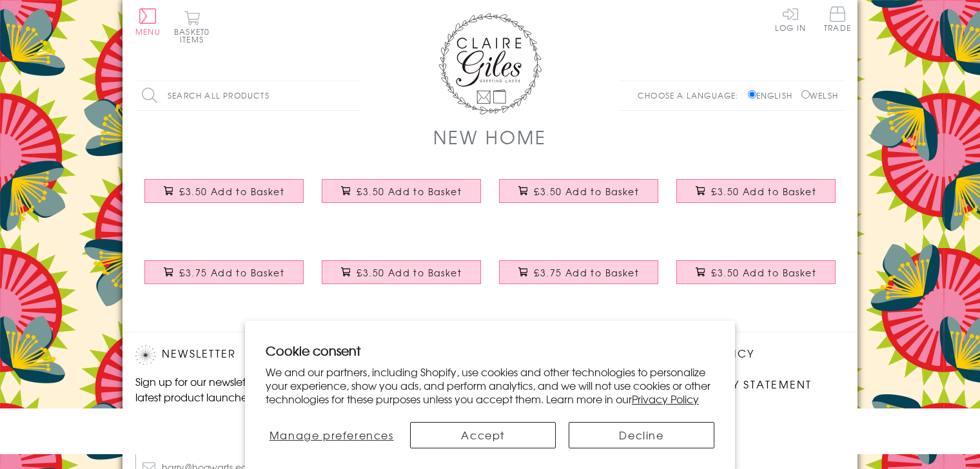 The image size is (980, 469). What do you see at coordinates (578, 197) in the screenshot?
I see `a: New Home Card, Pink on Plum Happy New Home, with gold foil £3.50 Add to Basket` at bounding box center [578, 197].